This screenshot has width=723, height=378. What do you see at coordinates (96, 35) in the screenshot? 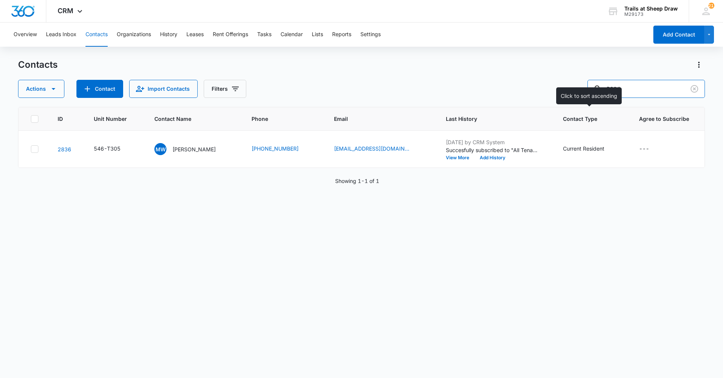
I see `button: Contacts` at bounding box center [96, 35].